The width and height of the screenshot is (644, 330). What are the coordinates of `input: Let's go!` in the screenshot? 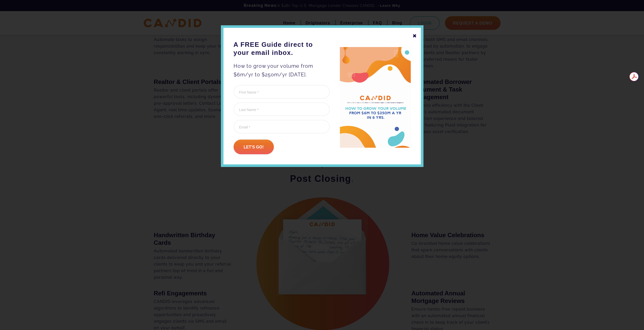 It's located at (254, 147).